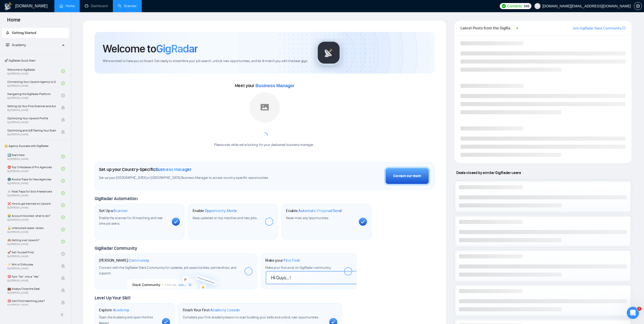 The image size is (644, 324). What do you see at coordinates (32, 106) in the screenshot?
I see `span: Setting Up Your First Scanner and Auto-Bidder` at bounding box center [32, 106].